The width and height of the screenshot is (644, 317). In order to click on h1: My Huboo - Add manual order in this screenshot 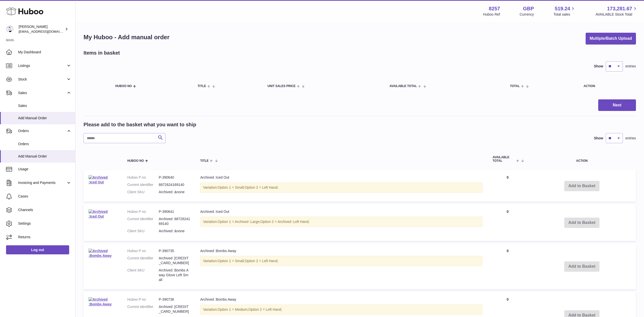, I will do `click(126, 37)`.